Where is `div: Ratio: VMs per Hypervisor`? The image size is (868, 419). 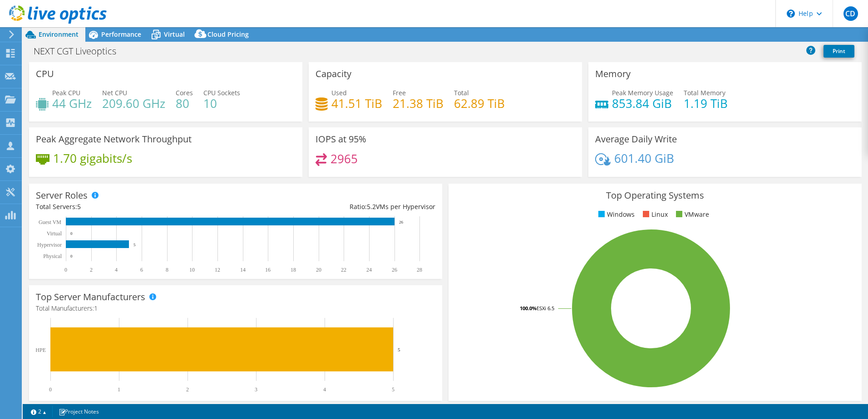
div: Ratio: VMs per Hypervisor is located at coordinates (336, 207).